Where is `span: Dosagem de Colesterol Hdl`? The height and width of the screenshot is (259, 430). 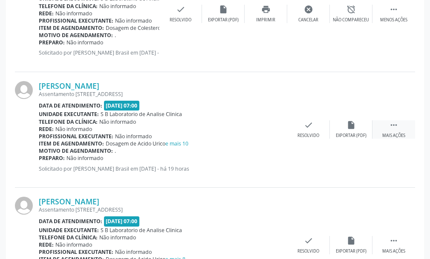
span: Dosagem de Colesterol Hdl is located at coordinates (150, 28).